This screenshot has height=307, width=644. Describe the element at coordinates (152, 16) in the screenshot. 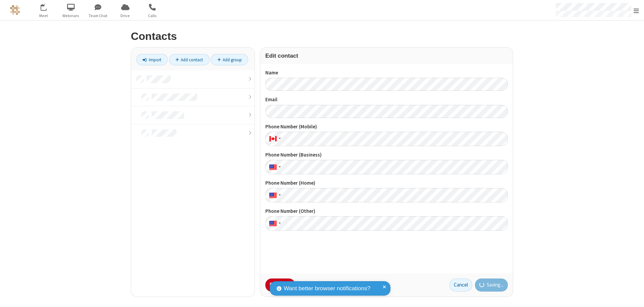

I see `span: Calls` at that location.